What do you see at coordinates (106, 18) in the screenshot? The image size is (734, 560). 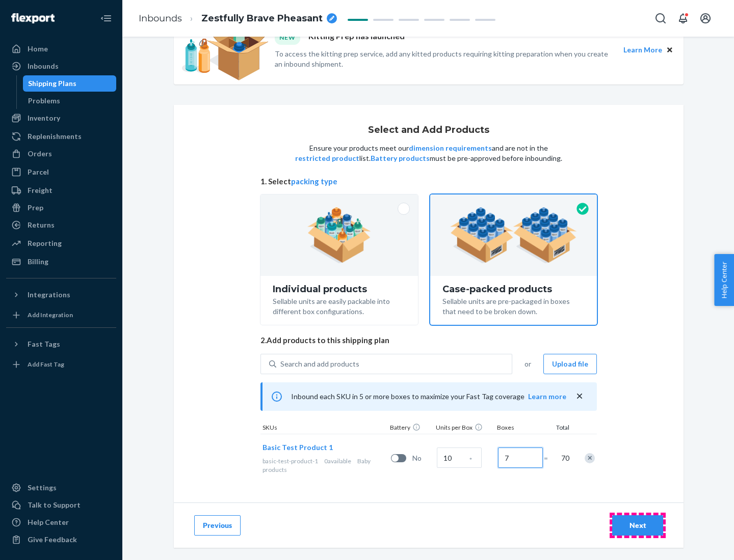 I see `button: Close Navigation` at bounding box center [106, 18].